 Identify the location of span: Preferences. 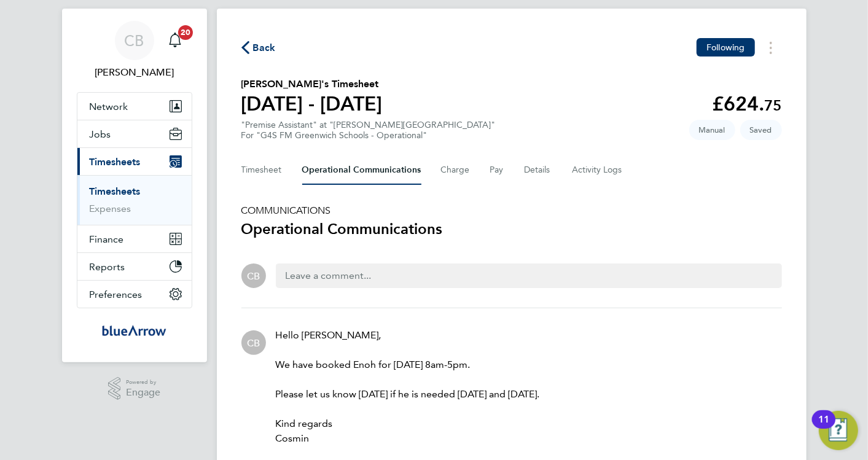
(116, 294).